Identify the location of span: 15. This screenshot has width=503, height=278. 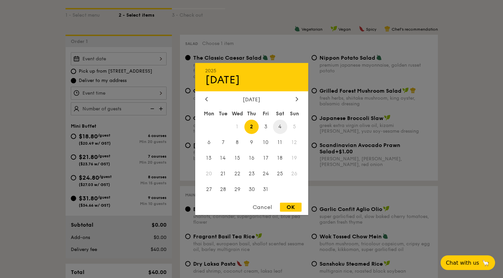
(237, 158).